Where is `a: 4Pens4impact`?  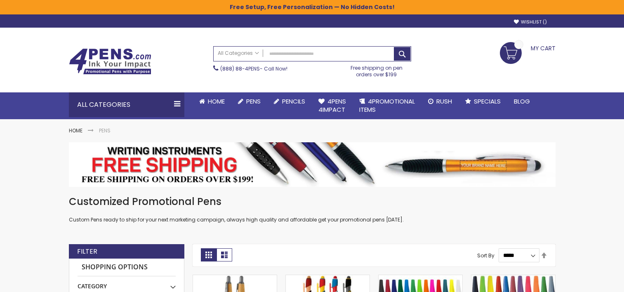
a: 4Pens4impact is located at coordinates (332, 106).